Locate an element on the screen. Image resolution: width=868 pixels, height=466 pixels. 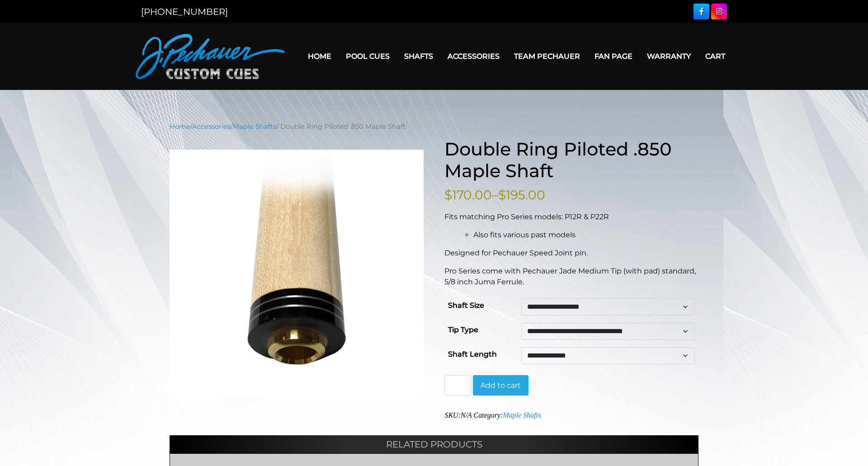
label: Shaft Length is located at coordinates (472, 354).